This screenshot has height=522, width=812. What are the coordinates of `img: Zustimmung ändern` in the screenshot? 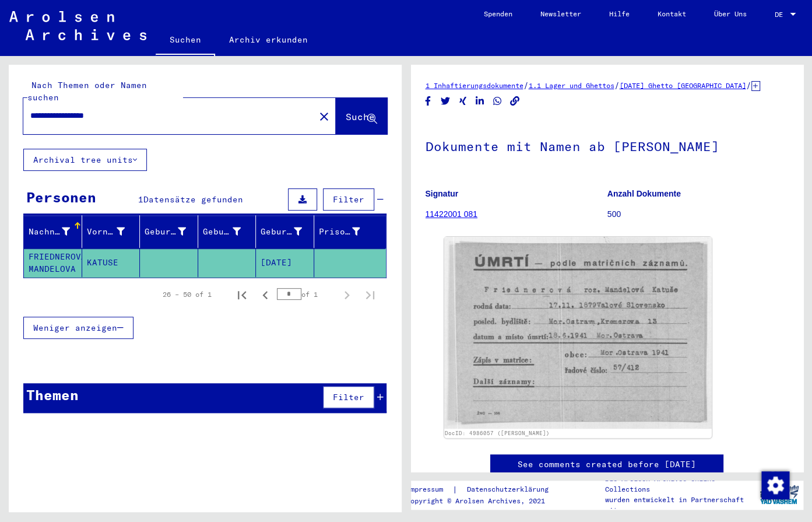 It's located at (775, 485).